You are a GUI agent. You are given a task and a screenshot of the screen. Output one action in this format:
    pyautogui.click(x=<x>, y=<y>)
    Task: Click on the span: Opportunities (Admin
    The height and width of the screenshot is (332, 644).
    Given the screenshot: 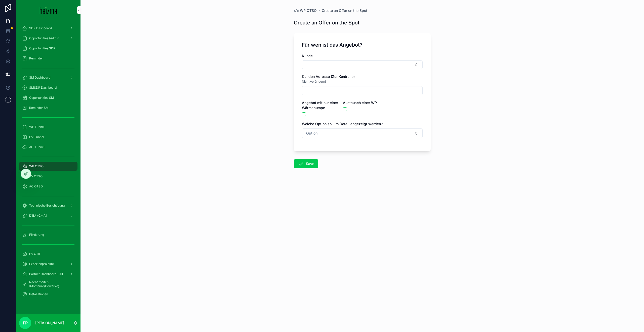 What is the action you would take?
    pyautogui.click(x=44, y=38)
    